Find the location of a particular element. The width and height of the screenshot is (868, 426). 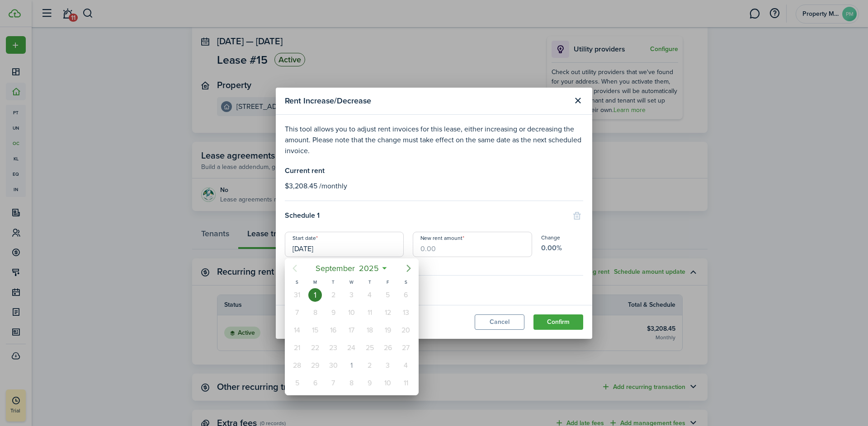

div: Saturday, September 13, 2025 is located at coordinates (406, 312).